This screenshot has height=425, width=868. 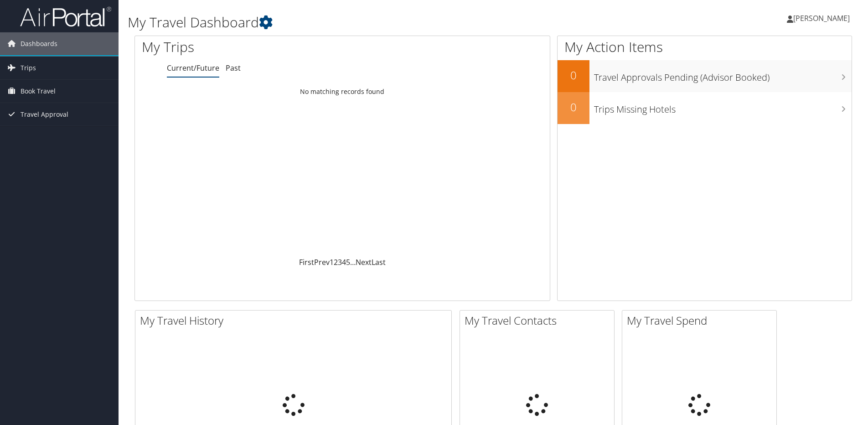 What do you see at coordinates (38, 91) in the screenshot?
I see `span: Book Travel` at bounding box center [38, 91].